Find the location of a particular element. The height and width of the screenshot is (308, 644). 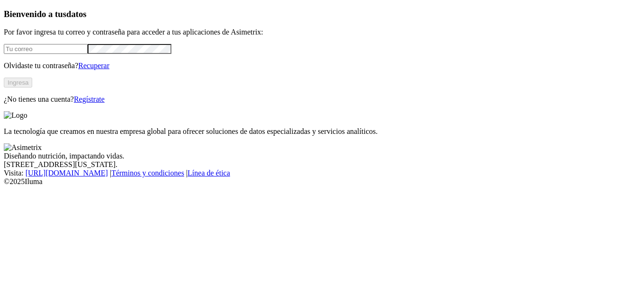

span: datos is located at coordinates (76, 14).